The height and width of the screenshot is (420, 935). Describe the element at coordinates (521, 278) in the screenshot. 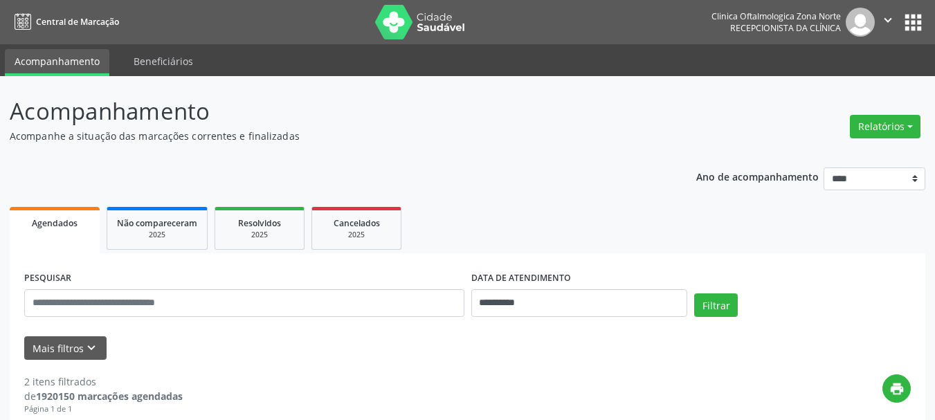

I see `label: DATA DE ATENDIMENTO` at that location.